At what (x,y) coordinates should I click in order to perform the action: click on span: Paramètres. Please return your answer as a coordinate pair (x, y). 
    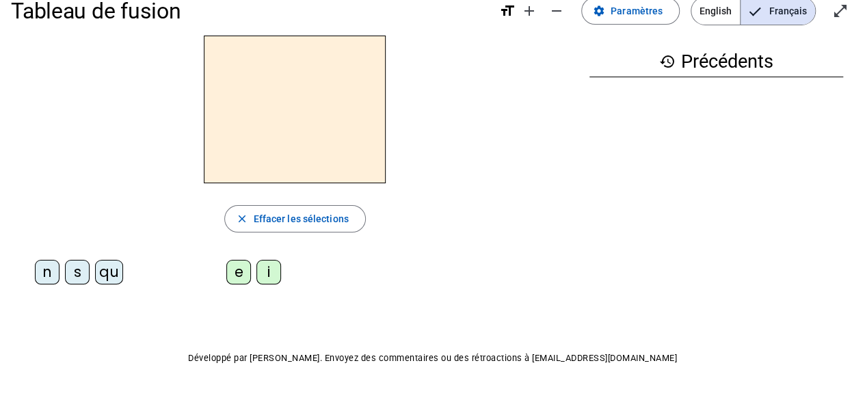
    Looking at the image, I should click on (637, 11).